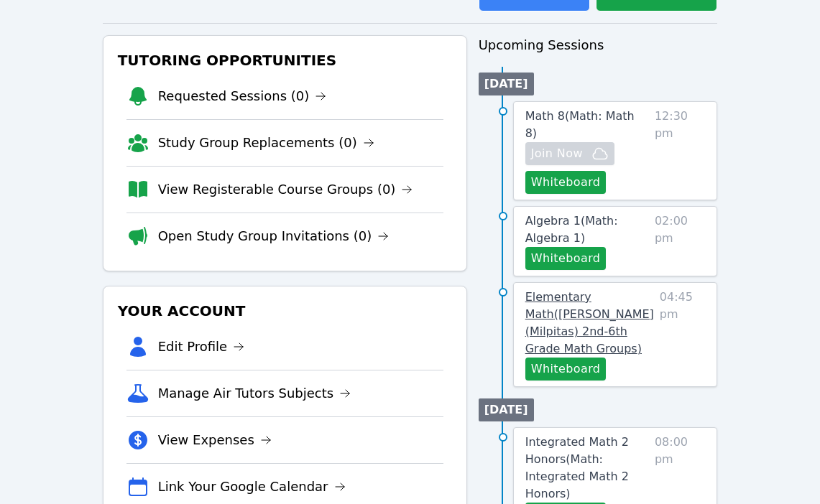 This screenshot has height=504, width=820. What do you see at coordinates (587, 230) in the screenshot?
I see `a: Algebra 1(Math: Algebra 1)` at bounding box center [587, 230].